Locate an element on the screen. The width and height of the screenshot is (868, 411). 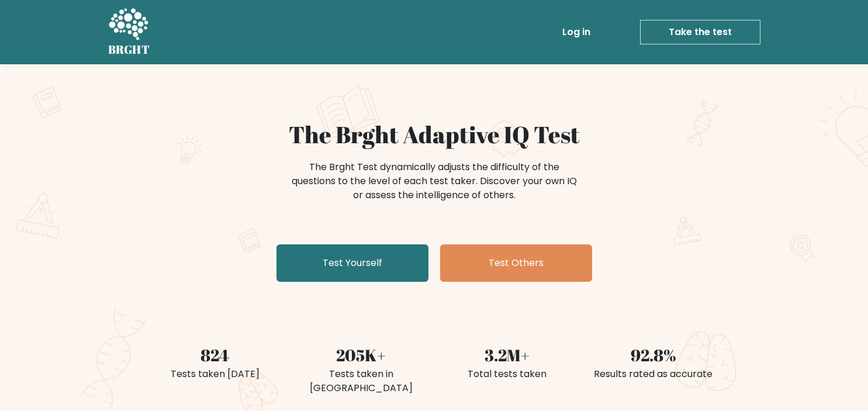
h5: BRGHT is located at coordinates (129, 50).